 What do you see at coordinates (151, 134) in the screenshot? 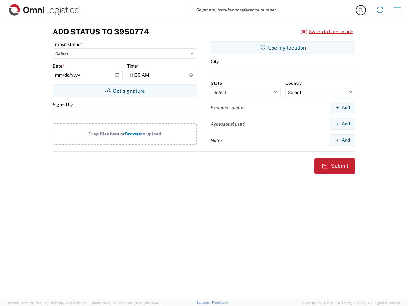
I see `span: to upload` at bounding box center [151, 134].